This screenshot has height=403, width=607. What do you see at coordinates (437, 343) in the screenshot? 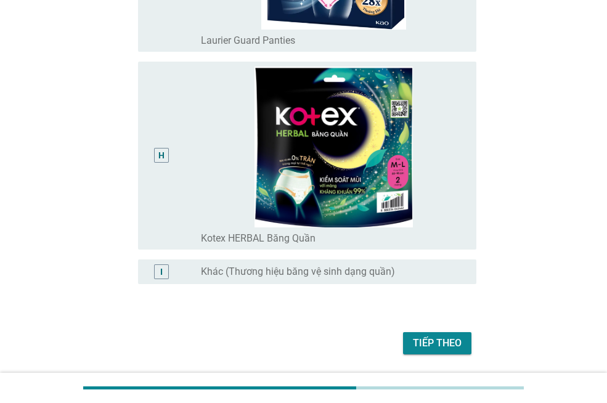
I see `div: Tiếp theo` at bounding box center [437, 343].